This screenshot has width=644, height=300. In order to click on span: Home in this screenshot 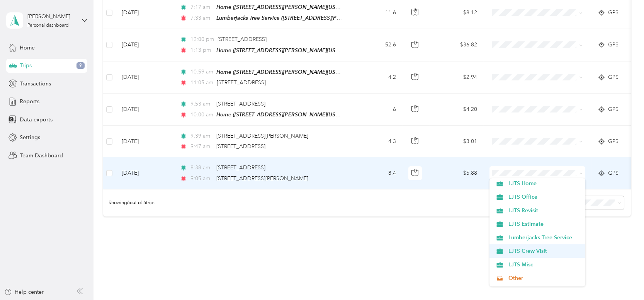, I will do `click(27, 47)`.